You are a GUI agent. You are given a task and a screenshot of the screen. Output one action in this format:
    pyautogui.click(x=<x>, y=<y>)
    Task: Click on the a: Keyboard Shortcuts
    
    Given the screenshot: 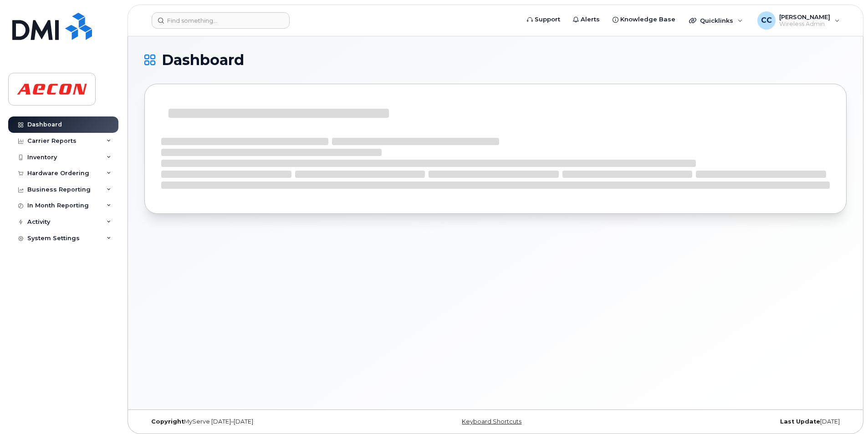 What is the action you would take?
    pyautogui.click(x=491, y=421)
    